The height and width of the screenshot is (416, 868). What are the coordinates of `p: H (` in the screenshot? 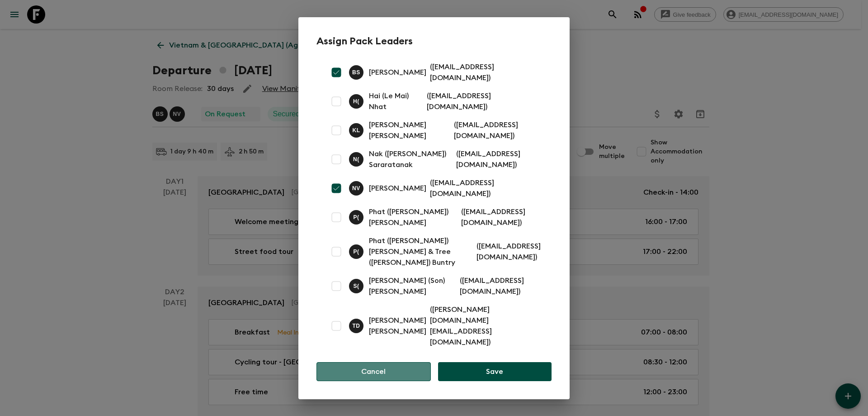 It's located at (356, 101).